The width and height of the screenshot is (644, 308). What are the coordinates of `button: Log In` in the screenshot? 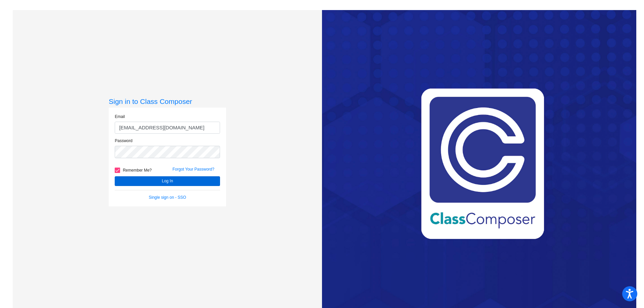 It's located at (168, 181).